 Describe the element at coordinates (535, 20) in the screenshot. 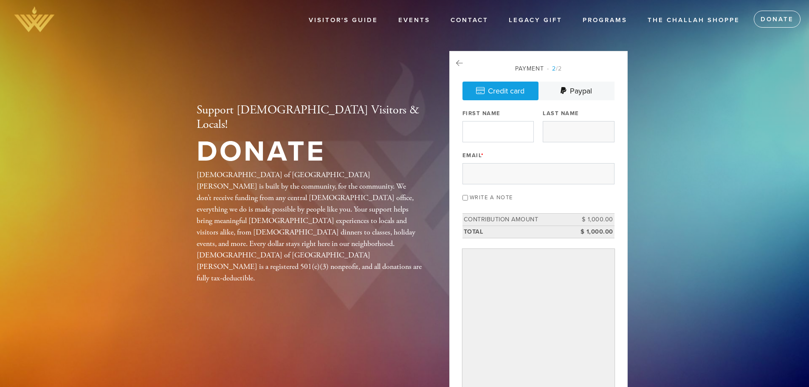

I see `a: Legacy Gift` at that location.